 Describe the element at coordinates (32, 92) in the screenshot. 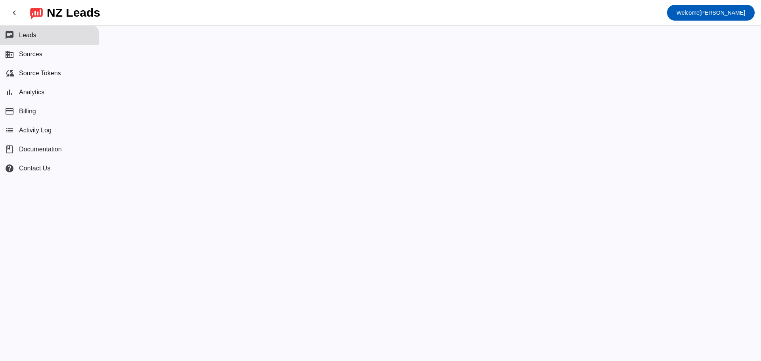

I see `span: Analytics` at that location.